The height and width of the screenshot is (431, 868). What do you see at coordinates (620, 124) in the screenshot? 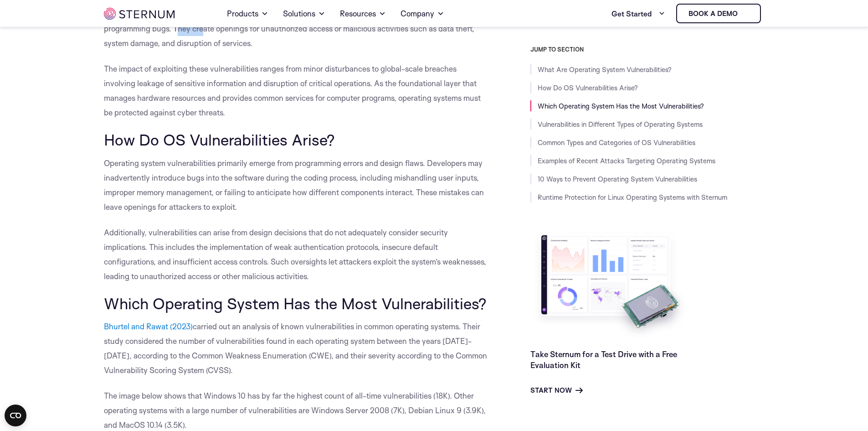
I see `a: Vulnerabilities in Different Types of Operating Systems` at bounding box center [620, 124].